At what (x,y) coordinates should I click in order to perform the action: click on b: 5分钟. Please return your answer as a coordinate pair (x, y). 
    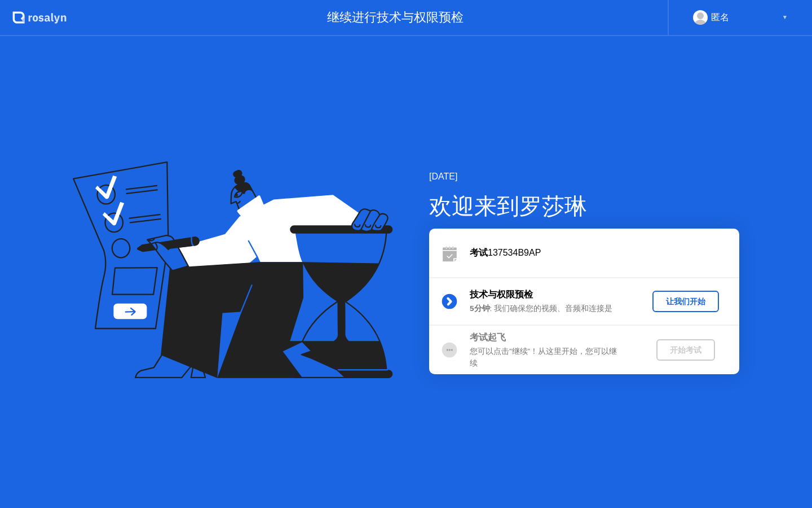
    Looking at the image, I should click on (480, 308).